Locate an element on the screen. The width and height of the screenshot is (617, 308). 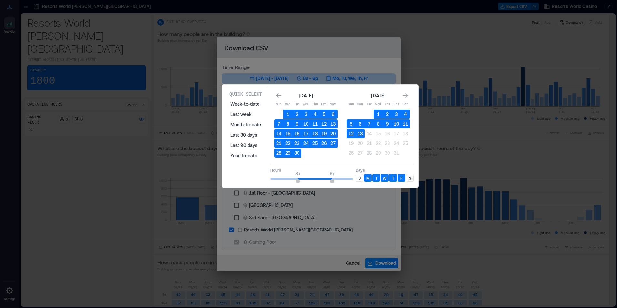
span: 8a is located at coordinates (298, 173).